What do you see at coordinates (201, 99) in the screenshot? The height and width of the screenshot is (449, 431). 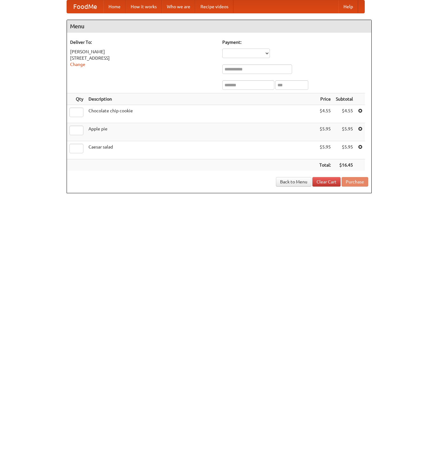 I see `th: Description` at bounding box center [201, 99].